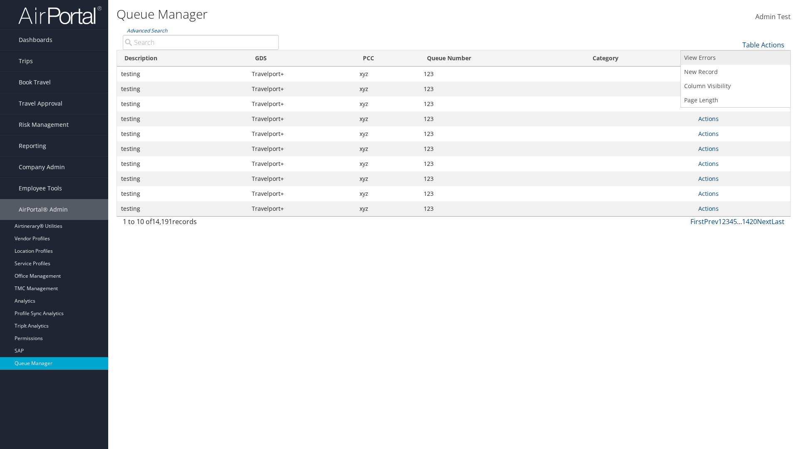 The image size is (799, 449). What do you see at coordinates (40, 188) in the screenshot?
I see `span: Employee Tools` at bounding box center [40, 188].